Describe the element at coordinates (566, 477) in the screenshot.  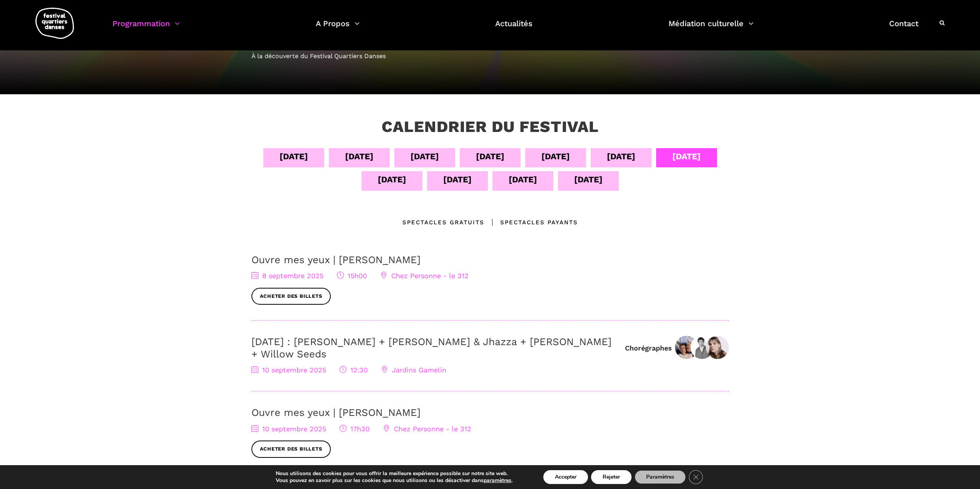
I see `button: Accepter` at that location.